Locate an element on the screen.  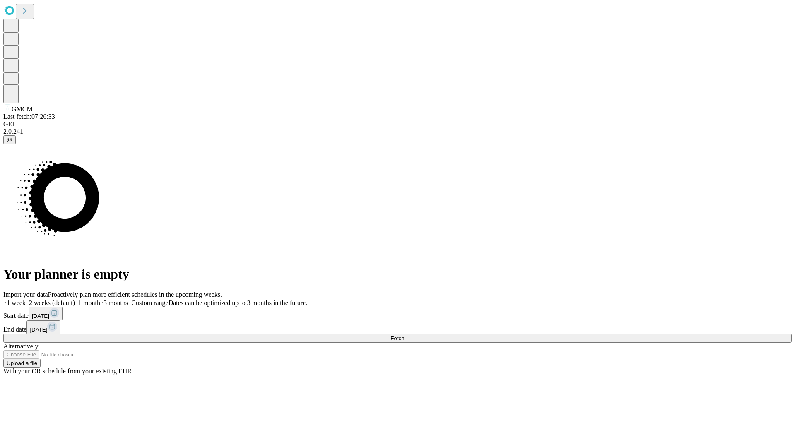
div: 2.0.241 is located at coordinates (397, 132).